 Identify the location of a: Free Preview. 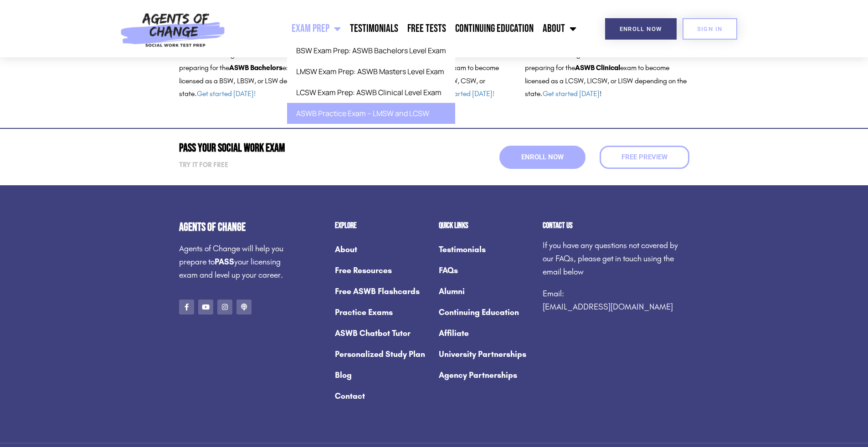
(644, 157).